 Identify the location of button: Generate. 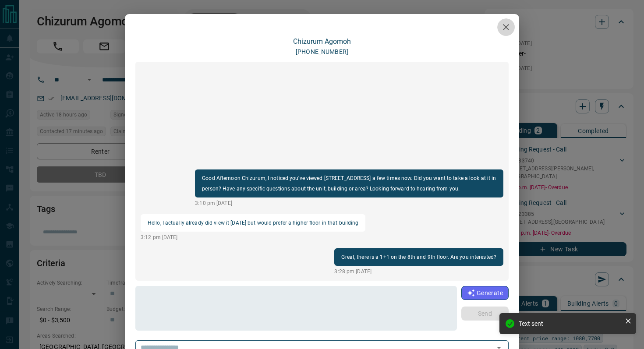
(485, 293).